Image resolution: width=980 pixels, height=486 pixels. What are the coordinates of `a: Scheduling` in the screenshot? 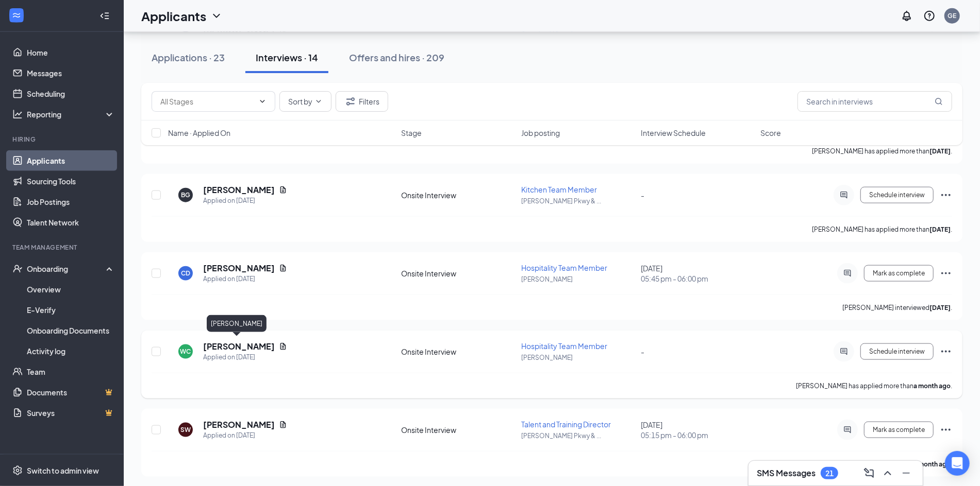 It's located at (70, 94).